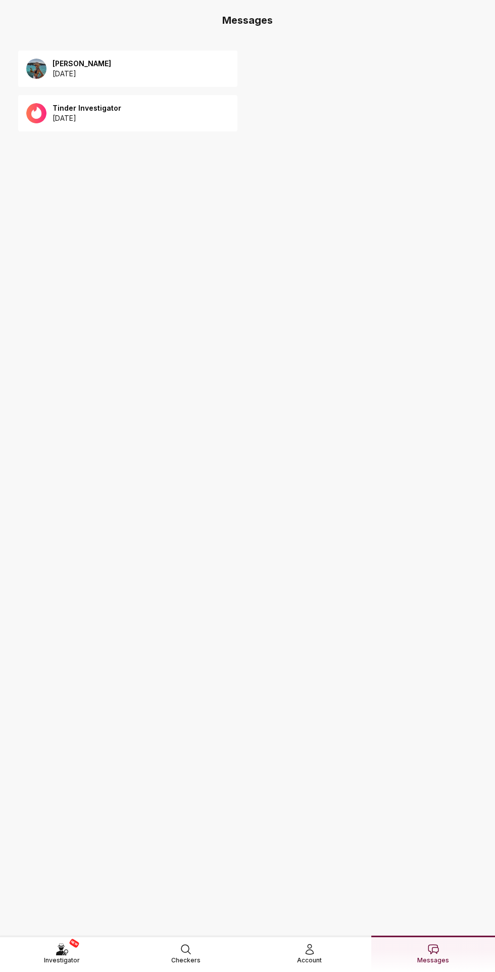  Describe the element at coordinates (185, 953) in the screenshot. I see `a: Checkers` at that location.